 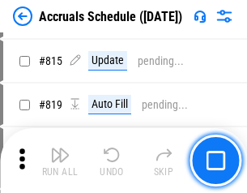 What do you see at coordinates (23, 16) in the screenshot?
I see `img: Back` at bounding box center [23, 16].